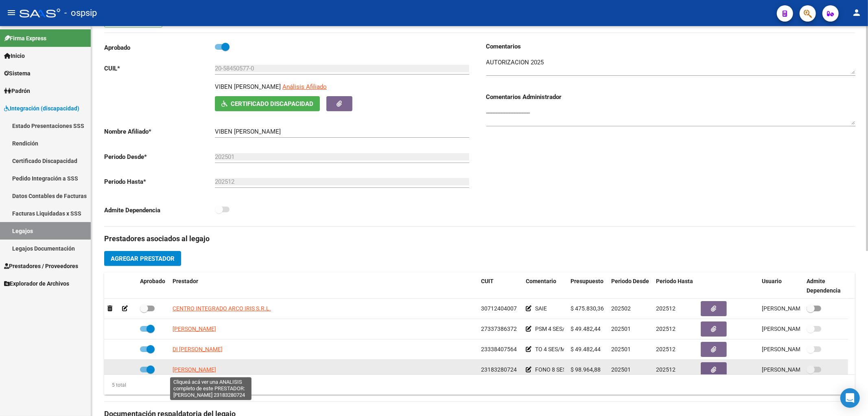  What do you see at coordinates (160, 48) in the screenshot?
I see `p: Aprobado` at bounding box center [160, 48].